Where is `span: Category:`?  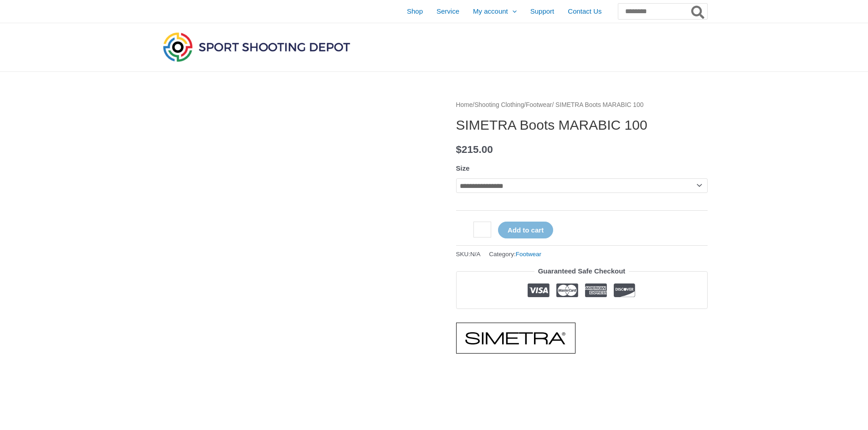 span: Category: is located at coordinates (515, 254).